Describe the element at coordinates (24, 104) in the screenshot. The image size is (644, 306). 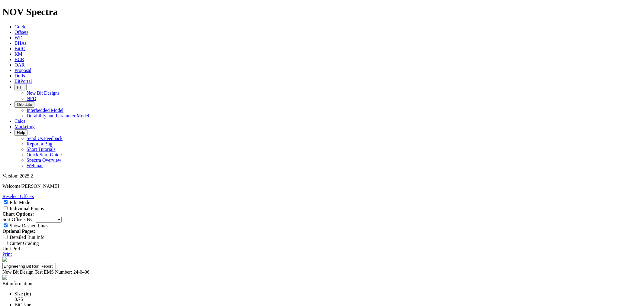
I see `span: OrbitLite` at that location.